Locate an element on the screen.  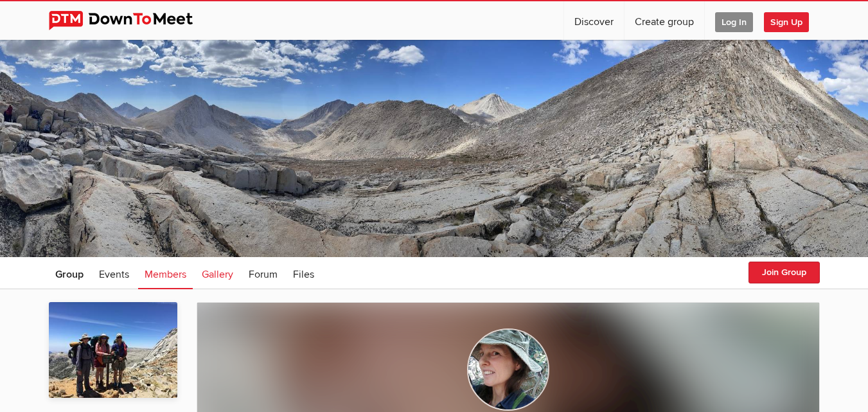
span: Files is located at coordinates (303, 274).